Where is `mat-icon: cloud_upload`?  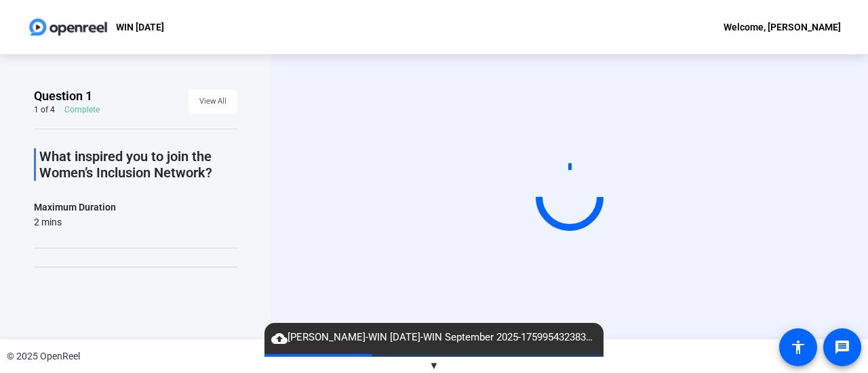
mat-icon: cloud_upload is located at coordinates (280, 339).